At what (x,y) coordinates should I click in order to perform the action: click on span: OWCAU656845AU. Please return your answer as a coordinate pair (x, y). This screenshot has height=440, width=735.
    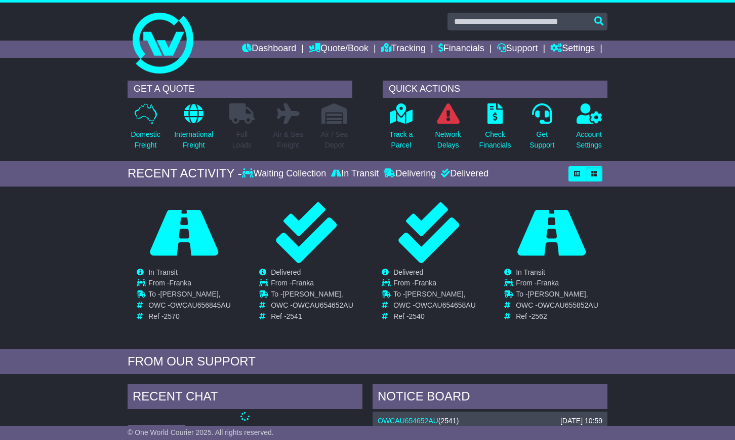
    Looking at the image, I should click on (201, 305).